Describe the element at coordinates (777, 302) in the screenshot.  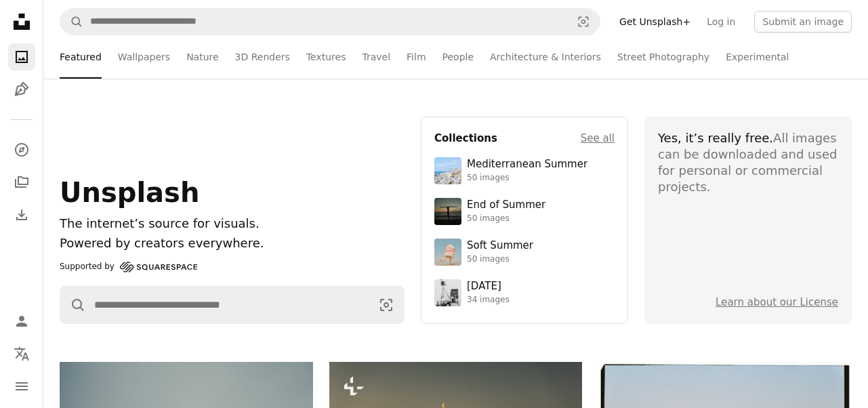
I see `a: Learn about our License` at that location.